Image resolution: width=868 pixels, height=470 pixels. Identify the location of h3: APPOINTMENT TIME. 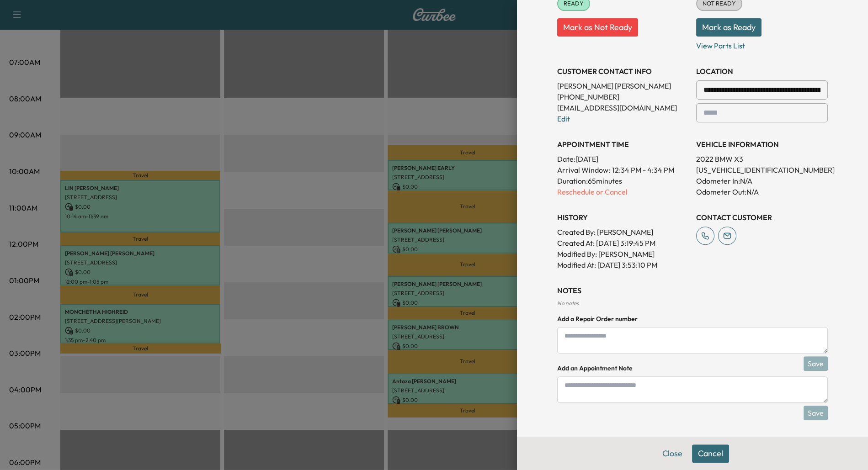
(623, 144).